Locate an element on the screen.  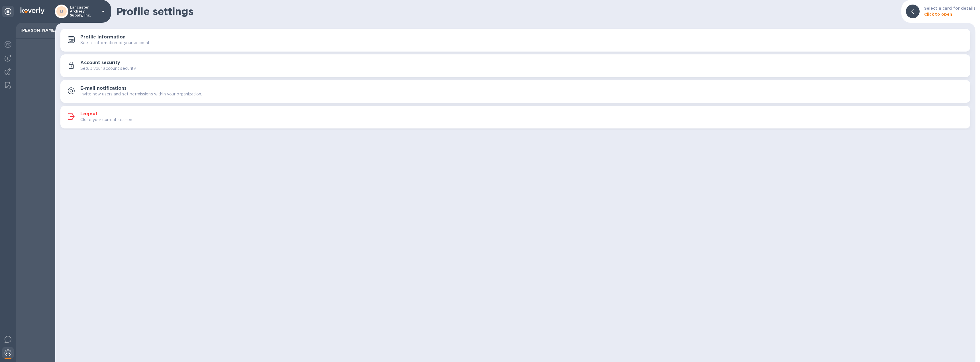
img: Foreign exchange is located at coordinates (8, 45).